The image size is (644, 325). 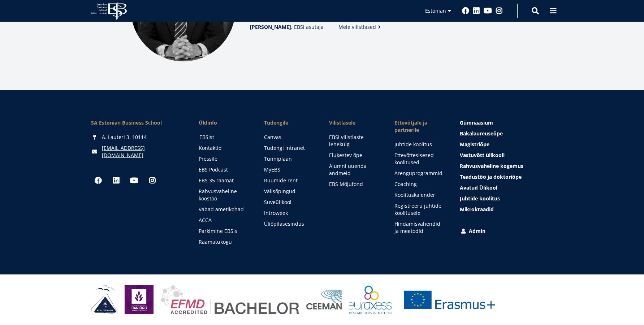 What do you see at coordinates (506, 177) in the screenshot?
I see `a: Teadustöö ja doktoriõpe` at bounding box center [506, 177].